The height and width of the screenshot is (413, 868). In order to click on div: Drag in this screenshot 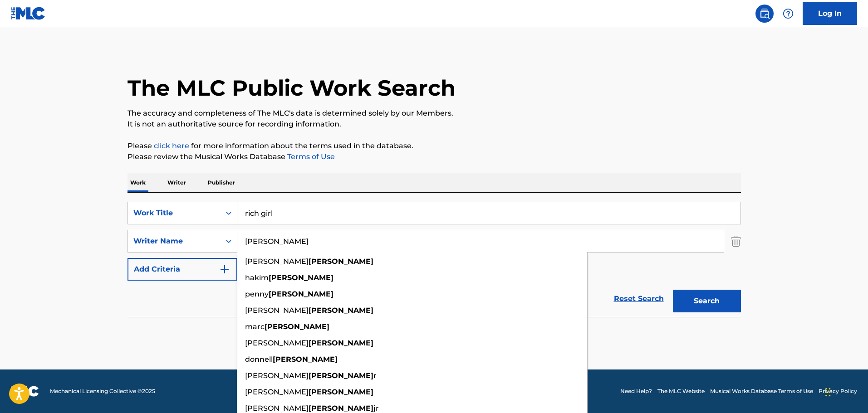, I will do `click(828, 393)`.